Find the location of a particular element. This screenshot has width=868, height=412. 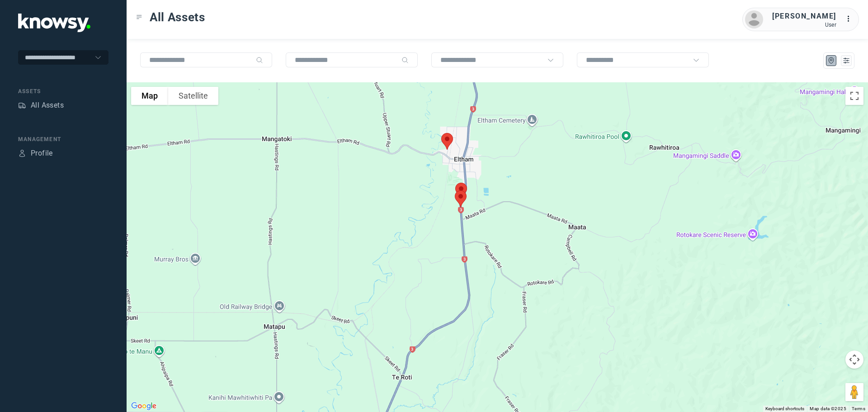

button: Show satellite imagery is located at coordinates (193, 95).